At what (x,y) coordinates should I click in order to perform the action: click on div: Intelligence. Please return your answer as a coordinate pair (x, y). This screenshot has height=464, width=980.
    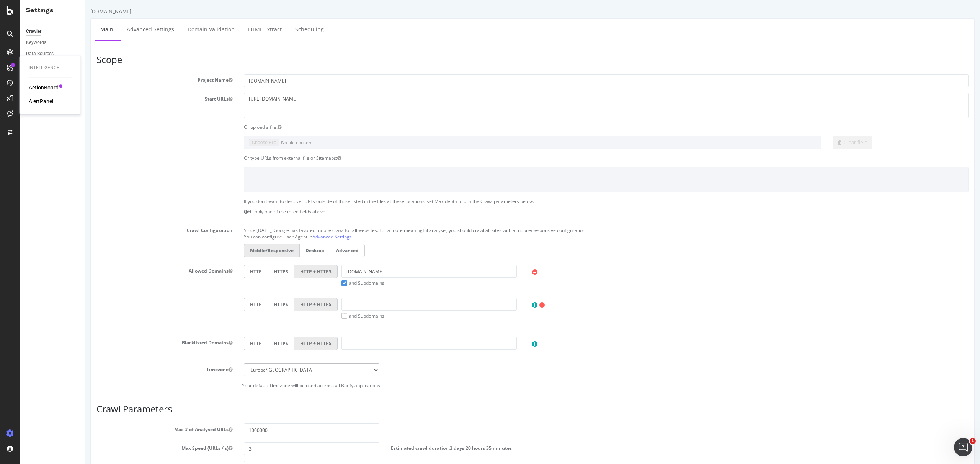
    Looking at the image, I should click on (50, 68).